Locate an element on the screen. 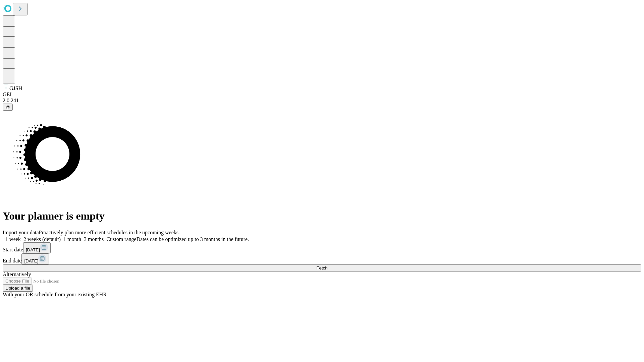 Image resolution: width=644 pixels, height=362 pixels. h1: Your planner is empty is located at coordinates (322, 216).